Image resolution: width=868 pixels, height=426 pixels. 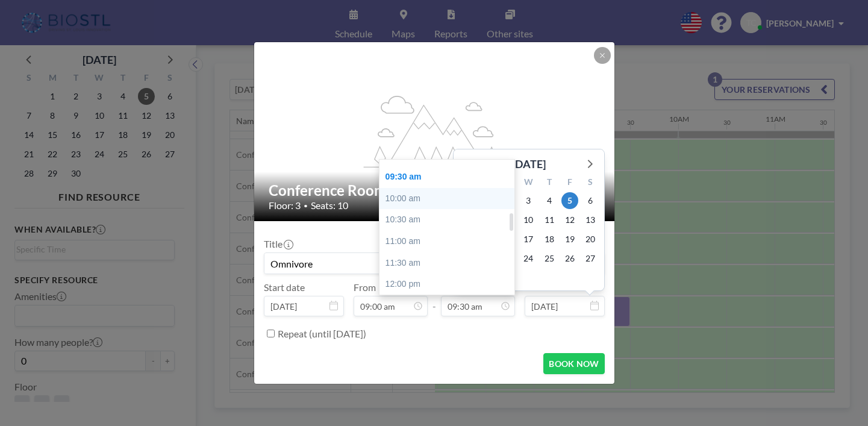 What do you see at coordinates (570, 259) in the screenshot?
I see `span: Friday, September 26, 2025` at bounding box center [570, 259].